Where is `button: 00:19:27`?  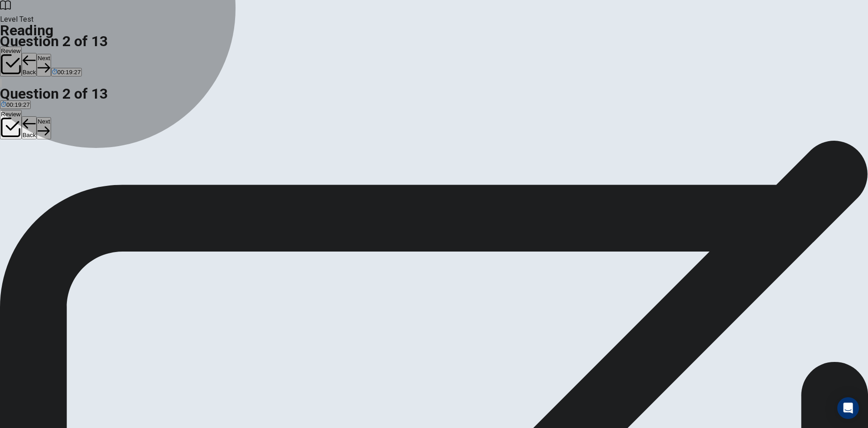
button: 00:19:27 is located at coordinates (66, 72).